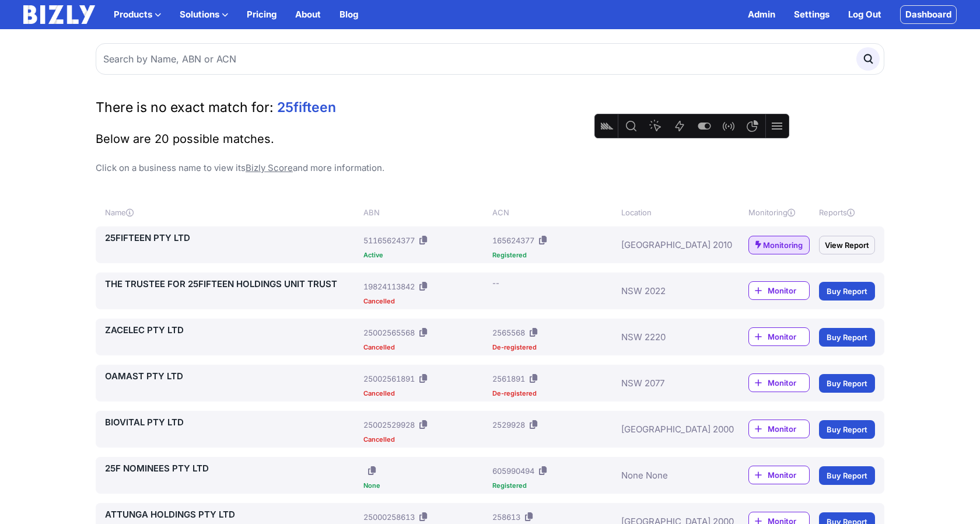 Image resolution: width=980 pixels, height=524 pixels. I want to click on div: 258613, so click(506, 517).